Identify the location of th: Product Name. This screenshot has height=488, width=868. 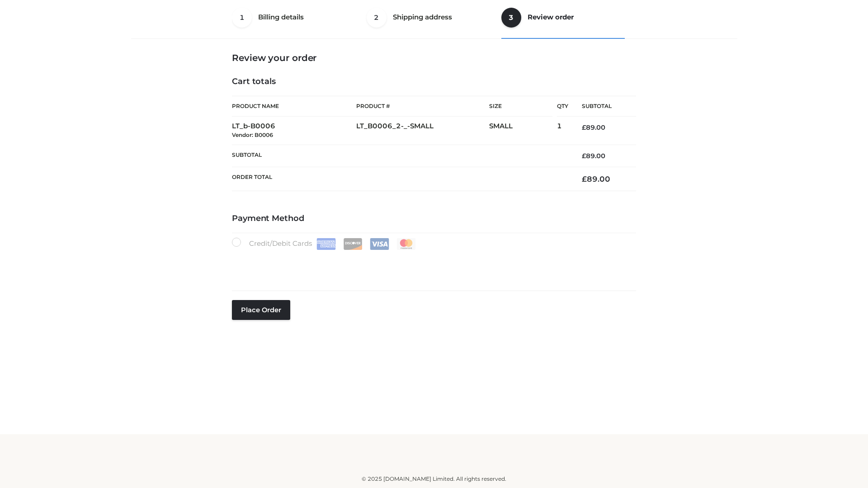
(294, 106).